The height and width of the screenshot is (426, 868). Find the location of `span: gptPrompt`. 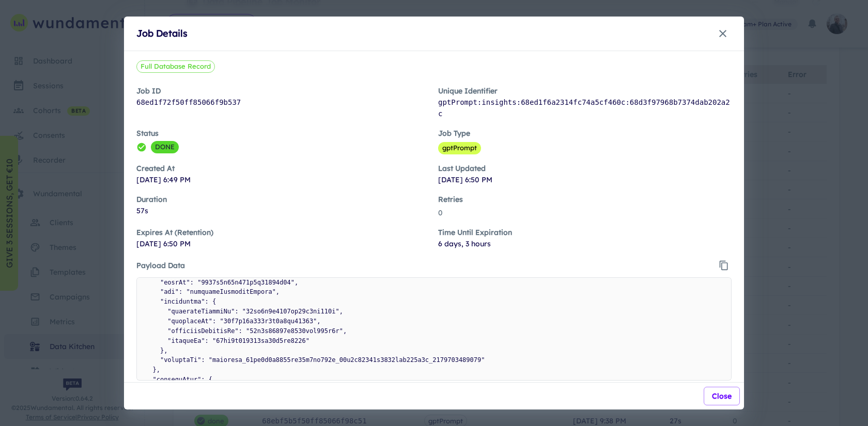

span: gptPrompt is located at coordinates (459, 148).